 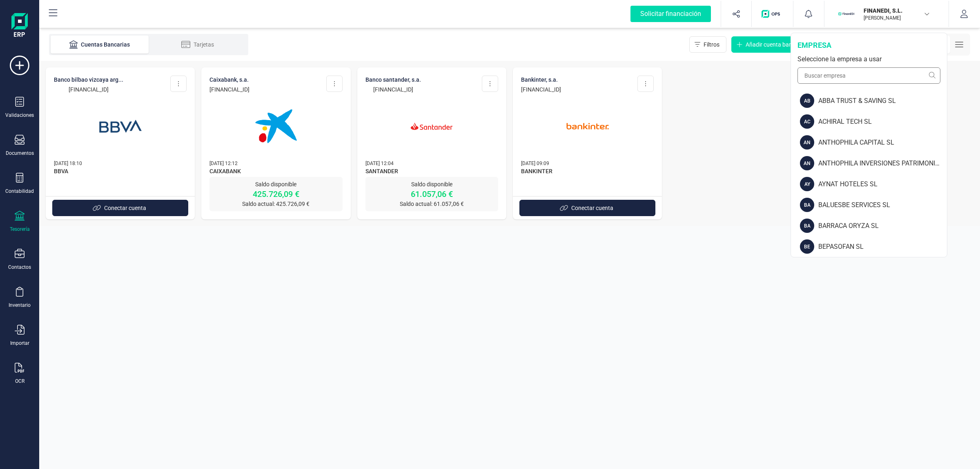 I want to click on span: Filtros, so click(x=711, y=45).